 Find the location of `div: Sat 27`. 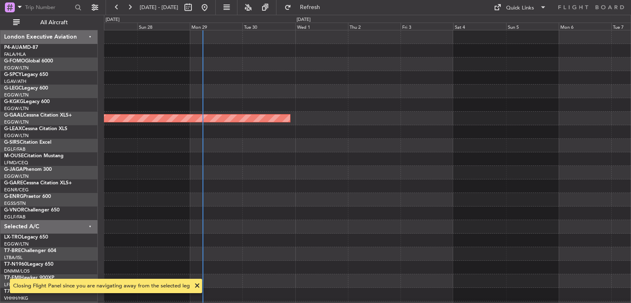

div: Sat 27 is located at coordinates (111, 26).